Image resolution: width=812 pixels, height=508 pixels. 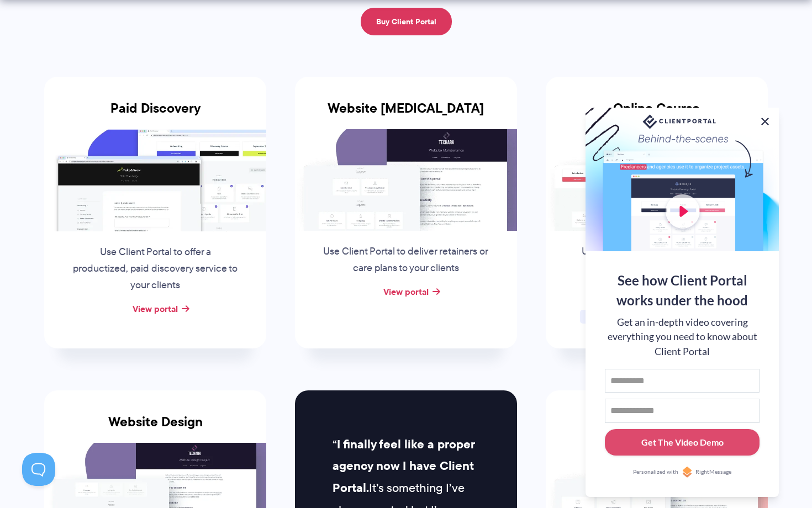 I want to click on p: Use Client Portal to deliver retainers or care plans to your clients, so click(x=406, y=260).